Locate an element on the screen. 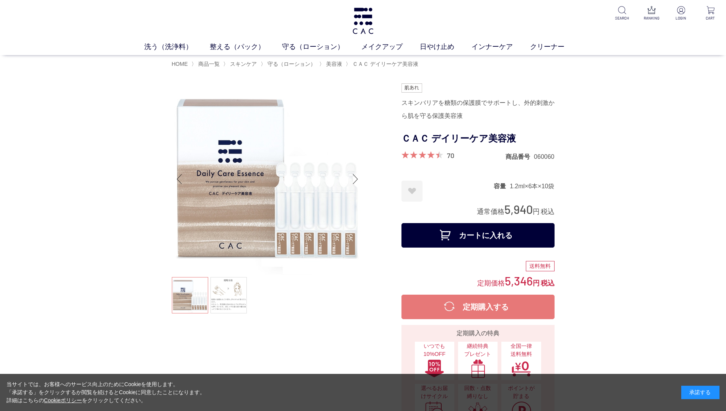  span: 定期価格 is located at coordinates (491, 283).